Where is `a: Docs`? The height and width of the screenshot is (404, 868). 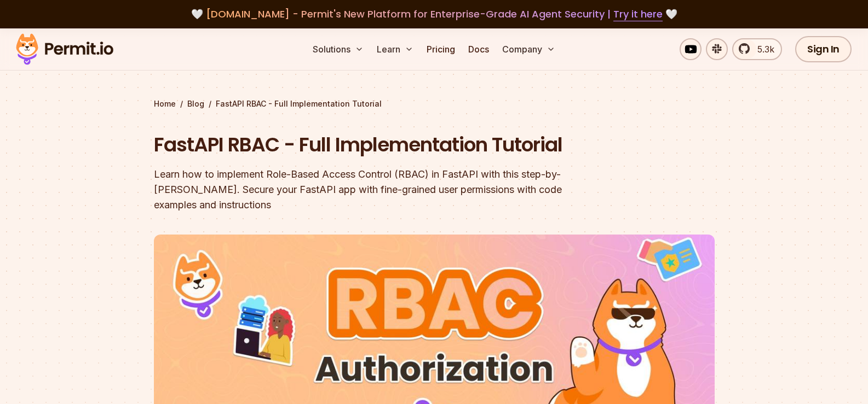 a: Docs is located at coordinates (478, 50).